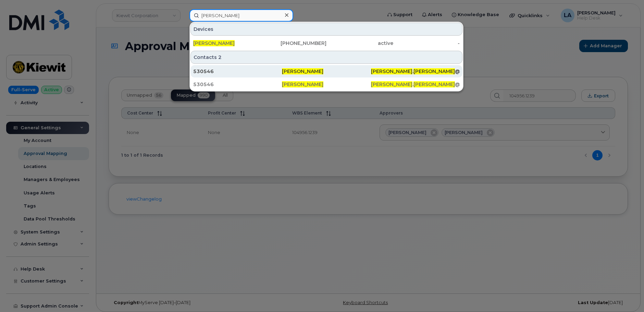  Describe the element at coordinates (360, 43) in the screenshot. I see `div: active` at that location.